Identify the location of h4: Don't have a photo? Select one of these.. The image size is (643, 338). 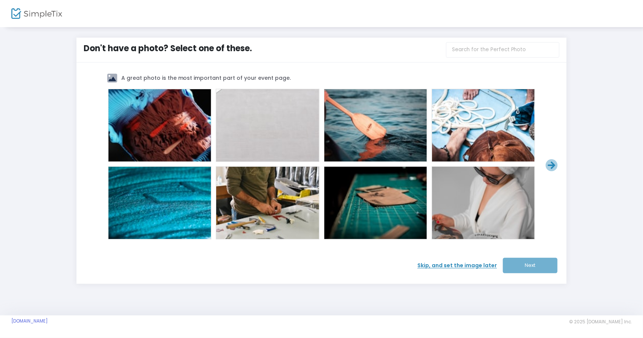
(261, 48).